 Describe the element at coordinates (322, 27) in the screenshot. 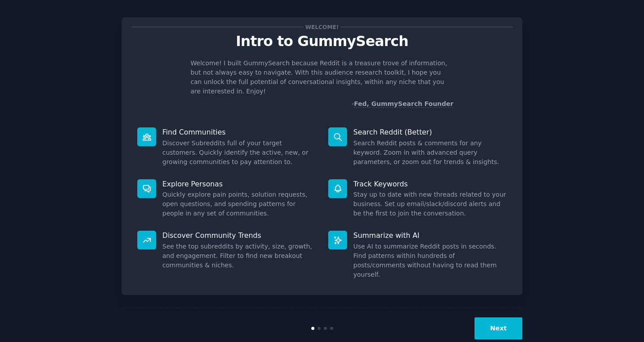

I see `span: Welcome!` at that location.